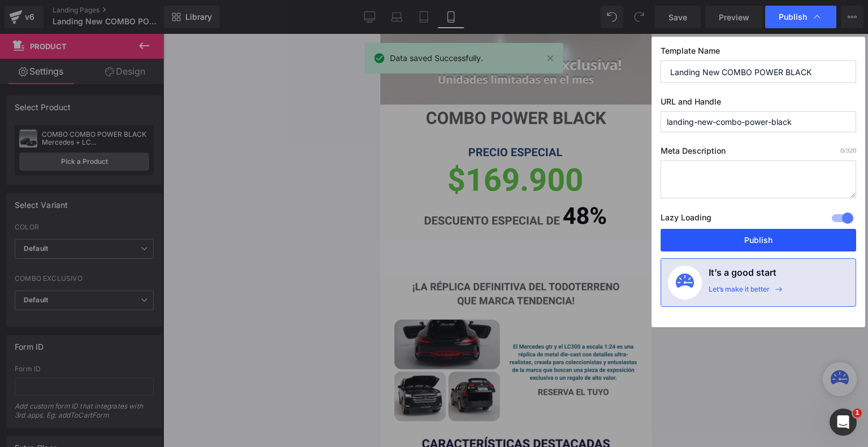 The height and width of the screenshot is (447, 868). What do you see at coordinates (842, 150) in the screenshot?
I see `span: 0` at bounding box center [842, 150].